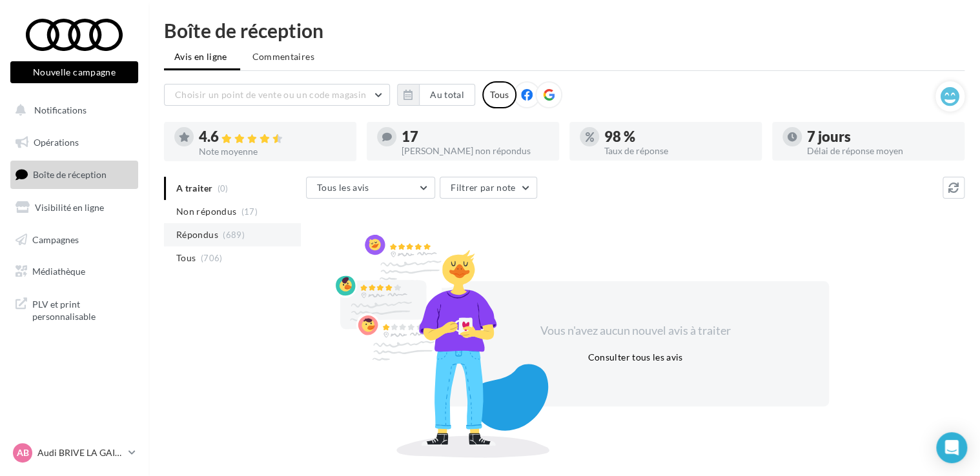 The height and width of the screenshot is (476, 980). I want to click on p: Audi BRIVE LA GAILLARDE, so click(80, 453).